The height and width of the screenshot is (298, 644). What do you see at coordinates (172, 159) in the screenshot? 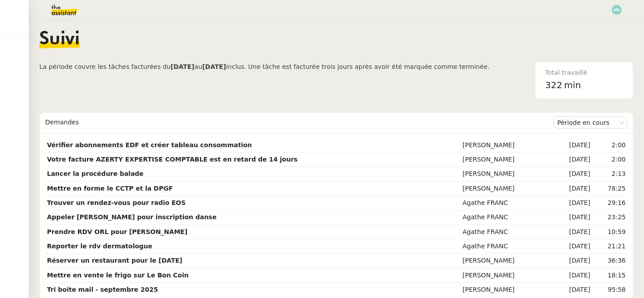
I see `strong: Votre facture AZERTY EXPERTISE COMPTABLE est en retard de 14 jours` at bounding box center [172, 159].